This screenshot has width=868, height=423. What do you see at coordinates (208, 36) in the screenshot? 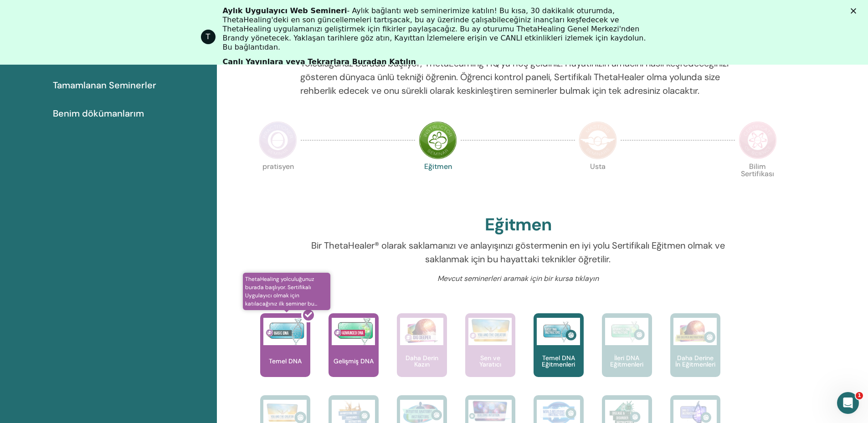
I see `font: T` at bounding box center [208, 36].